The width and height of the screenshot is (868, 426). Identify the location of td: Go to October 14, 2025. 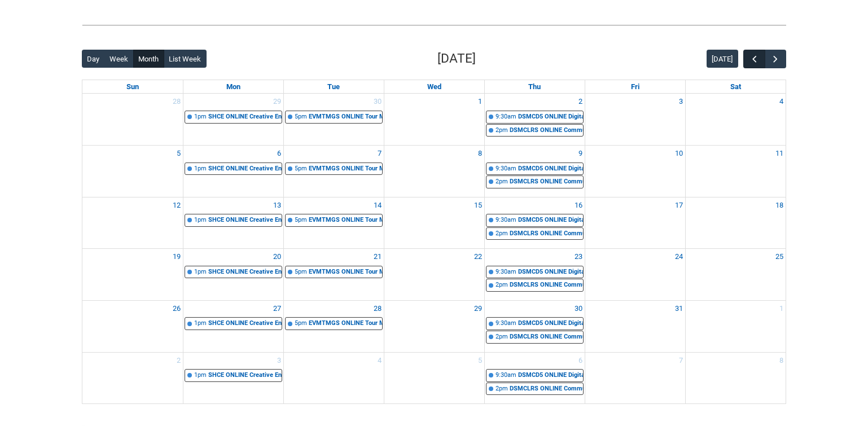
(333, 223).